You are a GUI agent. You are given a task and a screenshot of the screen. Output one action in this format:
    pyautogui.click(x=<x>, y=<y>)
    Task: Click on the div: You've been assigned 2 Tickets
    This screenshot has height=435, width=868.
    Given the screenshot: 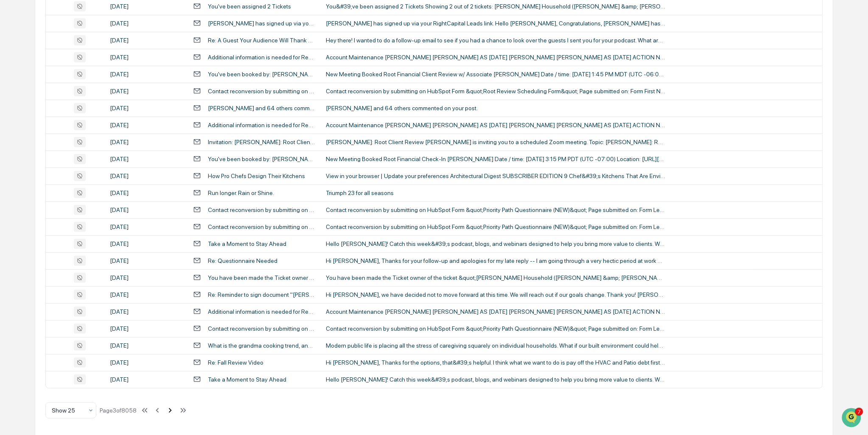 What is the action you would take?
    pyautogui.click(x=249, y=6)
    